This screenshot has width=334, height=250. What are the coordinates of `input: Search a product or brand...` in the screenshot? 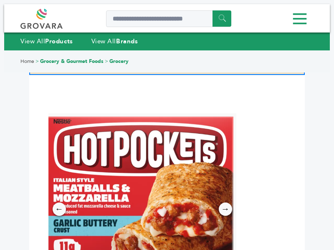 It's located at (168, 19).